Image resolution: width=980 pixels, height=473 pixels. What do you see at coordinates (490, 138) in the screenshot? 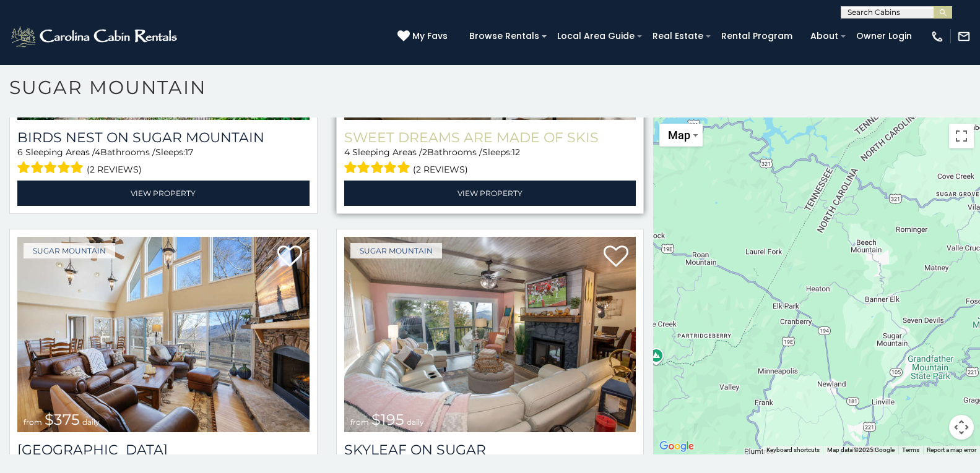
I see `h3: Sweet Dreams Are Made Of Skis` at bounding box center [490, 138].